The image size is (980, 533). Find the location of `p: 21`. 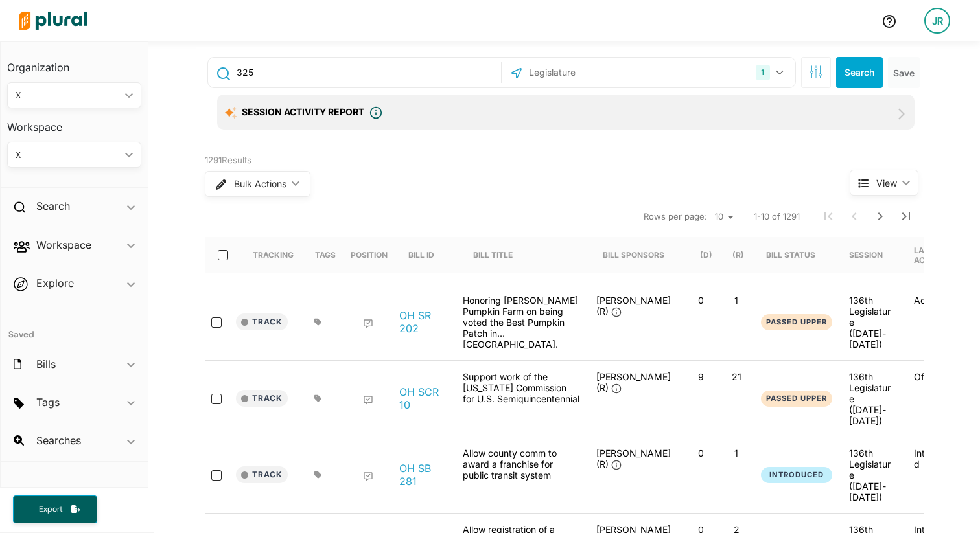

p: 21 is located at coordinates (736, 376).